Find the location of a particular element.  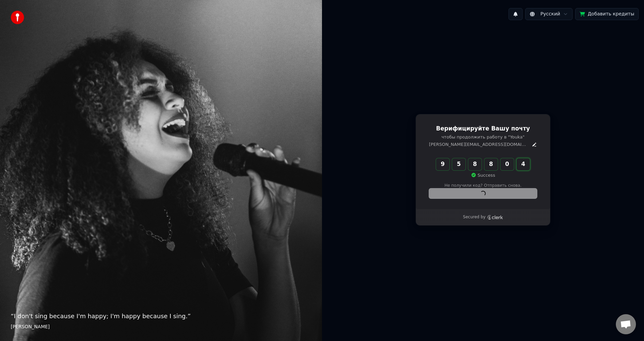

p: чтобы продолжить работу в "Youka" is located at coordinates (483, 137).